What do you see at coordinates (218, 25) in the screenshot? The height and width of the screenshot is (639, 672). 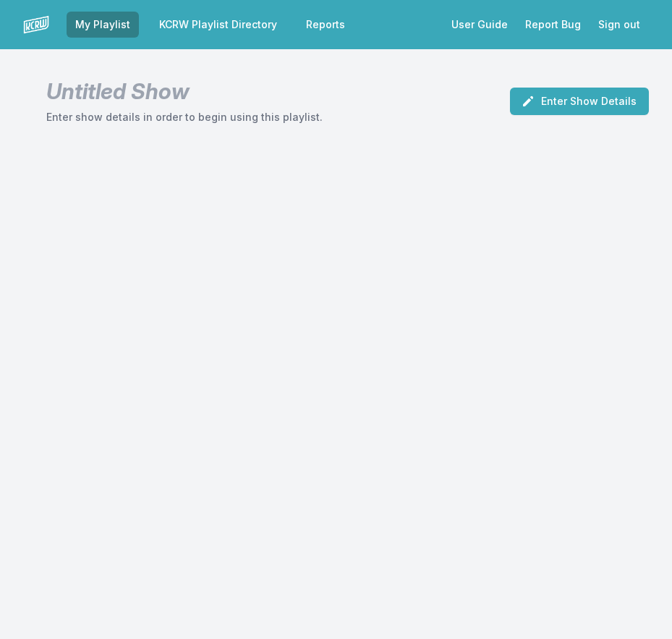 I see `a: KCRW Playlist Directory` at bounding box center [218, 25].